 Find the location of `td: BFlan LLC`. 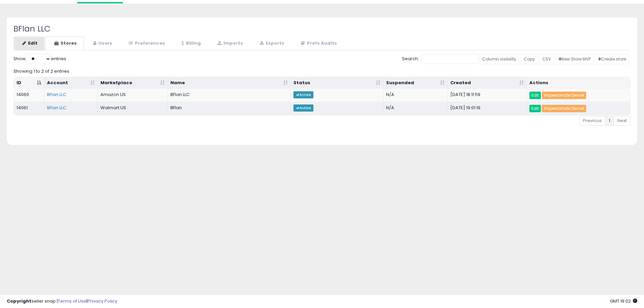

td: BFlan LLC is located at coordinates (229, 95).